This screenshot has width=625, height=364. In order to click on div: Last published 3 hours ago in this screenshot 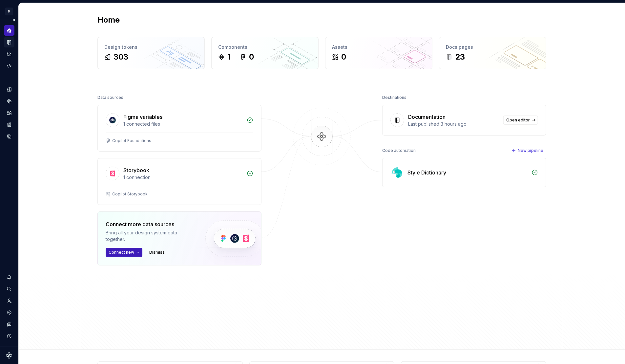, I will do `click(454, 124)`.